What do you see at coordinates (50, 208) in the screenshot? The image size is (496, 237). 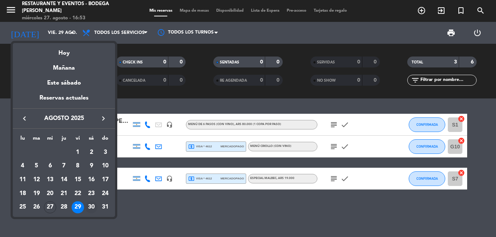 I see `td: 27 de agosto de 2025` at bounding box center [50, 208].